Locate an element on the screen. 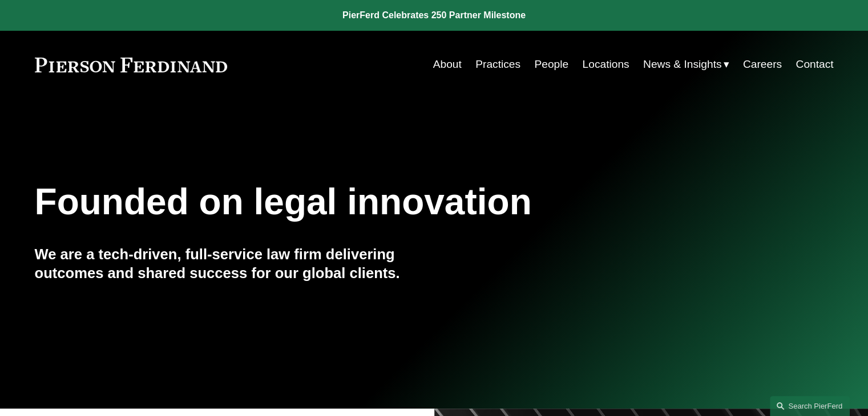  h1: Founded on legal innovation is located at coordinates (367, 202).